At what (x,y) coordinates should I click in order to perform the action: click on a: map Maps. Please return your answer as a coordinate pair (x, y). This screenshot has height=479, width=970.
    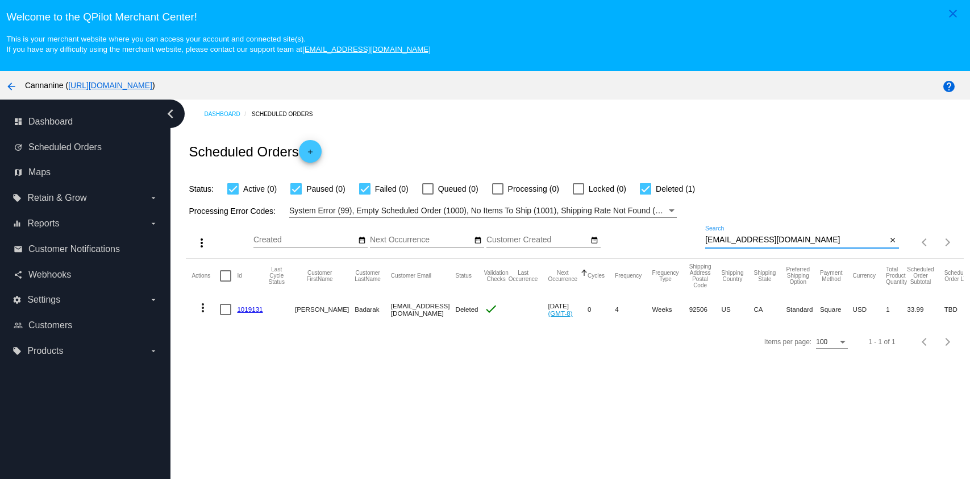
    Looking at the image, I should click on (86, 172).